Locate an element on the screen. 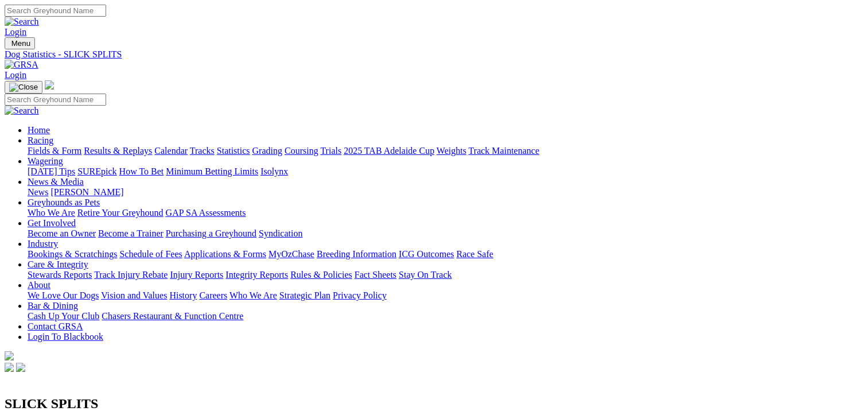  a: Stay On Track is located at coordinates (425, 274).